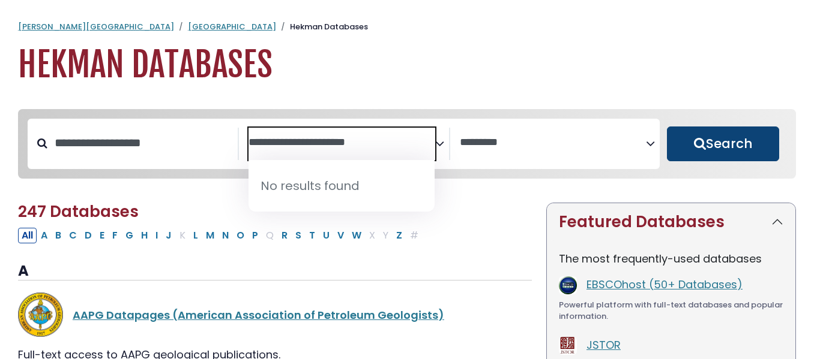 The image size is (814, 359). What do you see at coordinates (88, 236) in the screenshot?
I see `button: Filter Results D` at bounding box center [88, 236].